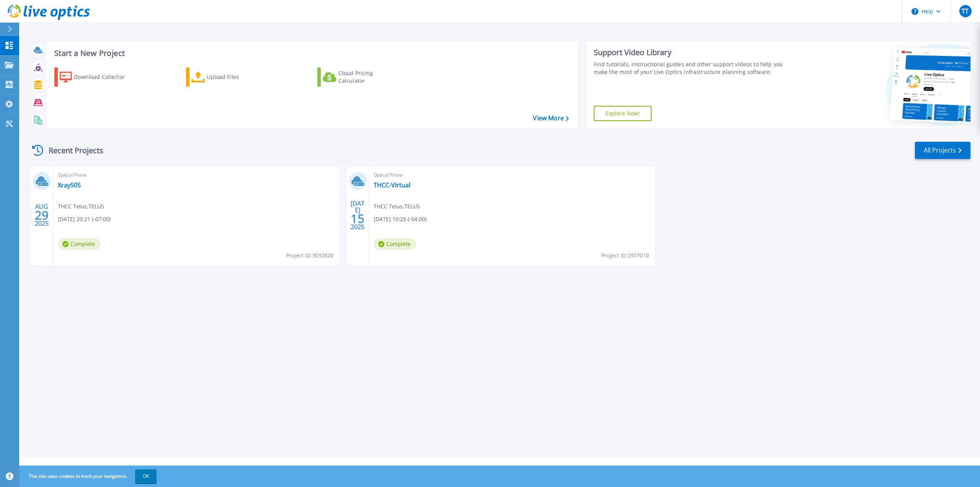  What do you see at coordinates (942, 150) in the screenshot?
I see `a: All Projects` at bounding box center [942, 150].